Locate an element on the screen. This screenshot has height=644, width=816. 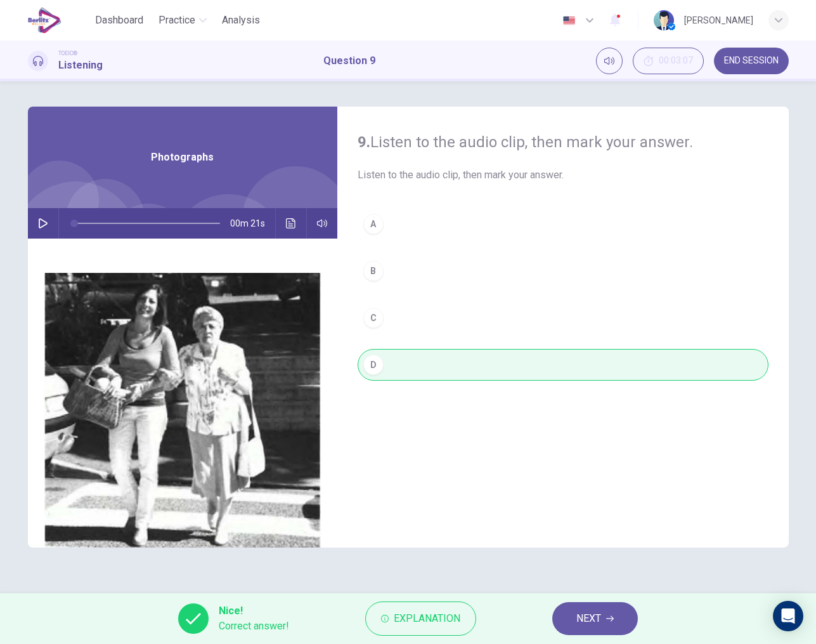
span: Dashboard is located at coordinates (120, 21).